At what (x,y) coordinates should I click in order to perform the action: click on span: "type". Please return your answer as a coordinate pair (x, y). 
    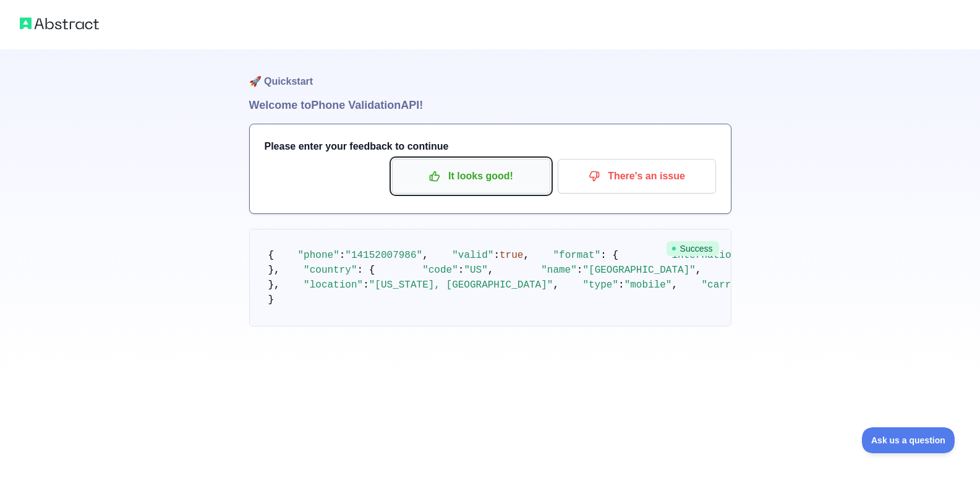
    Looking at the image, I should click on (600, 285).